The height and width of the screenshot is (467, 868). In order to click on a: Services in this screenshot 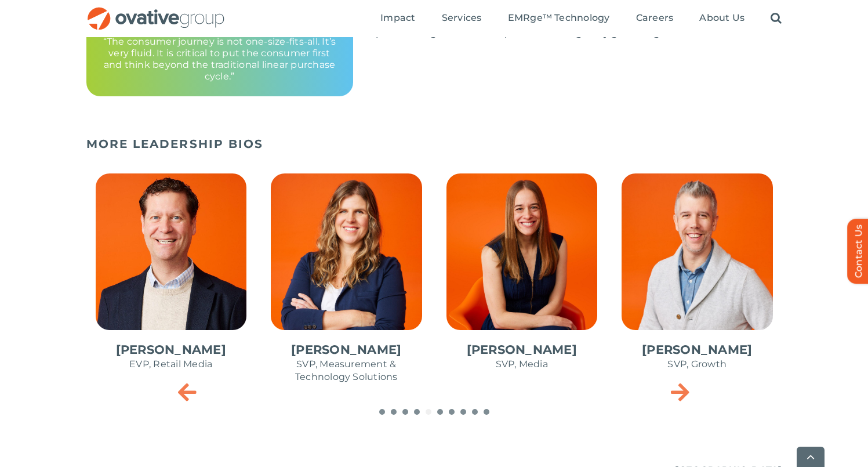, I will do `click(462, 19)`.